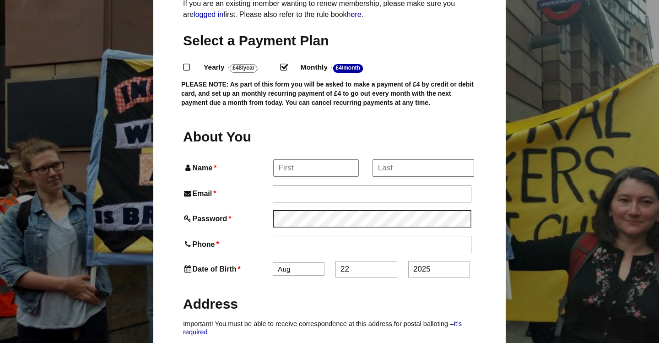 The height and width of the screenshot is (343, 659). Describe the element at coordinates (322, 328) in the screenshot. I see `a: it’s required` at that location.